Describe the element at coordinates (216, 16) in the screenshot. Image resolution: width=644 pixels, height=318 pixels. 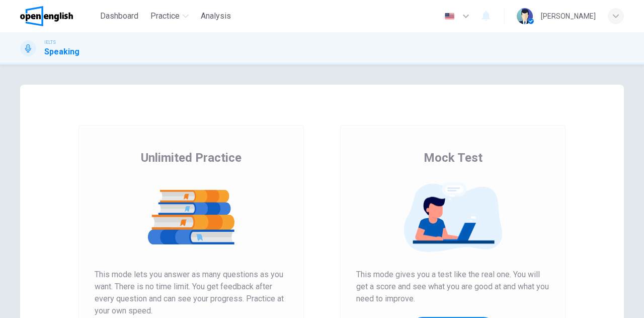
I see `a: Analysis` at that location.